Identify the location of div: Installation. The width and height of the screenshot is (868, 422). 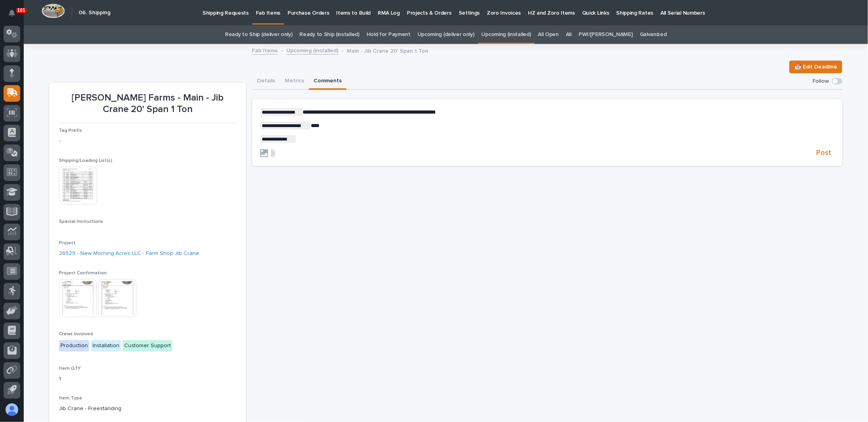
(106, 345).